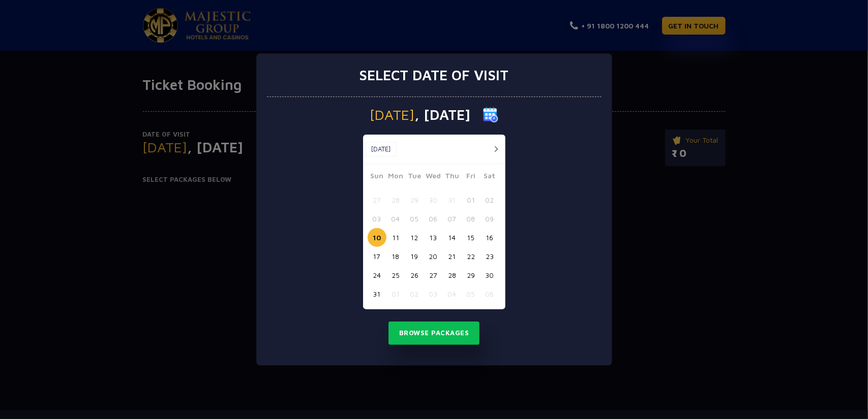  What do you see at coordinates (471, 256) in the screenshot?
I see `button: 22` at bounding box center [471, 256].